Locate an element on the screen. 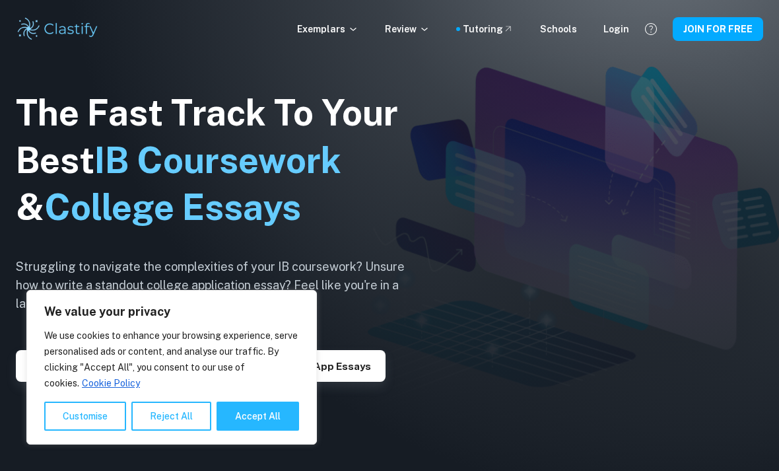  a: Tutoring is located at coordinates (488, 29).